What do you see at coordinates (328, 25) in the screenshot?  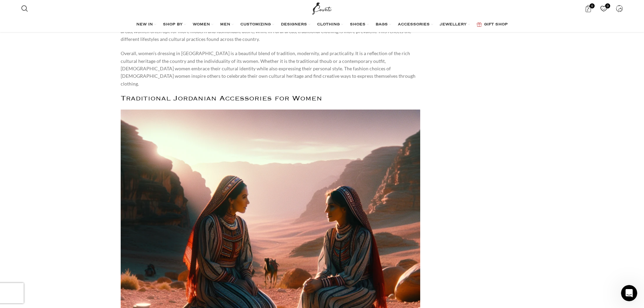 I see `span: CLOTHING` at bounding box center [328, 25].